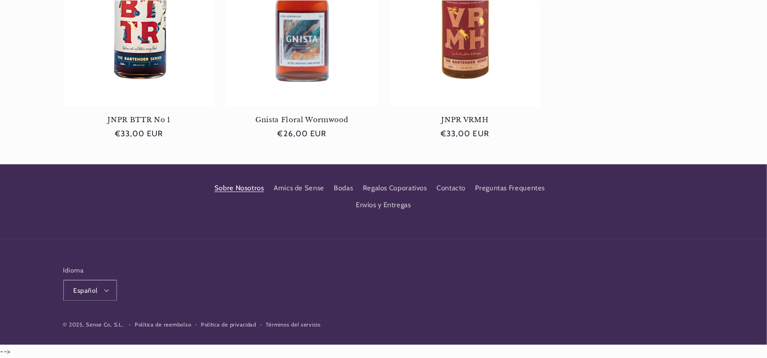 This screenshot has height=358, width=767. What do you see at coordinates (90, 270) in the screenshot?
I see `h2: Idioma` at bounding box center [90, 270].